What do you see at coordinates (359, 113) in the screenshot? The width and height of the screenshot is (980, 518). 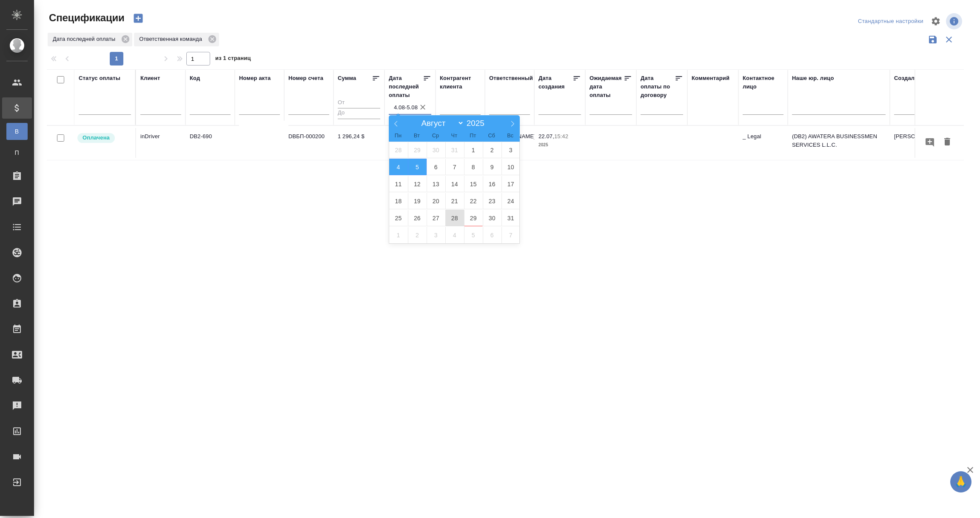 I see `input: До` at bounding box center [359, 113].